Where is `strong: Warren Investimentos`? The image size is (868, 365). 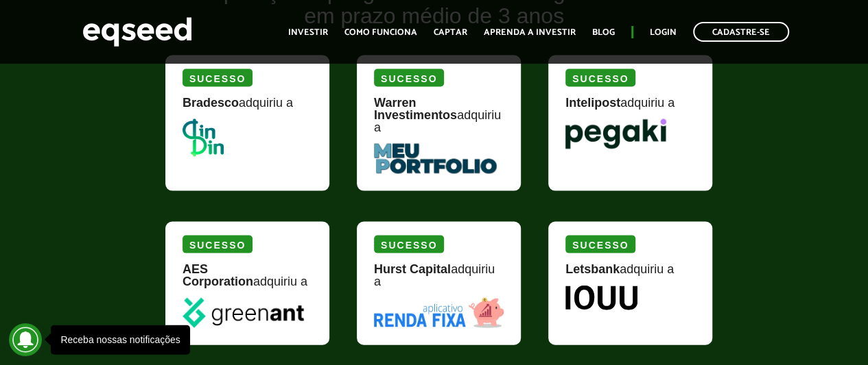
strong: Warren Investimentos is located at coordinates (415, 110).